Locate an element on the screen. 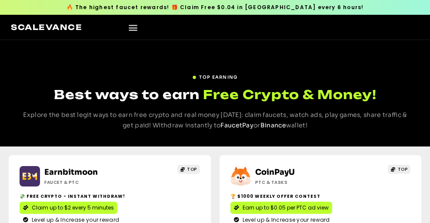 This screenshot has width=430, height=223. a: Earnbitmoon is located at coordinates (71, 172).